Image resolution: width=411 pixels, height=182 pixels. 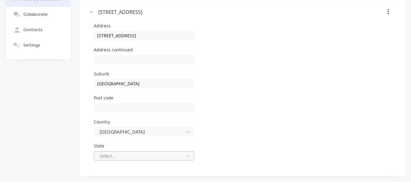 What do you see at coordinates (144, 74) in the screenshot?
I see `div: Suburb` at bounding box center [144, 74].